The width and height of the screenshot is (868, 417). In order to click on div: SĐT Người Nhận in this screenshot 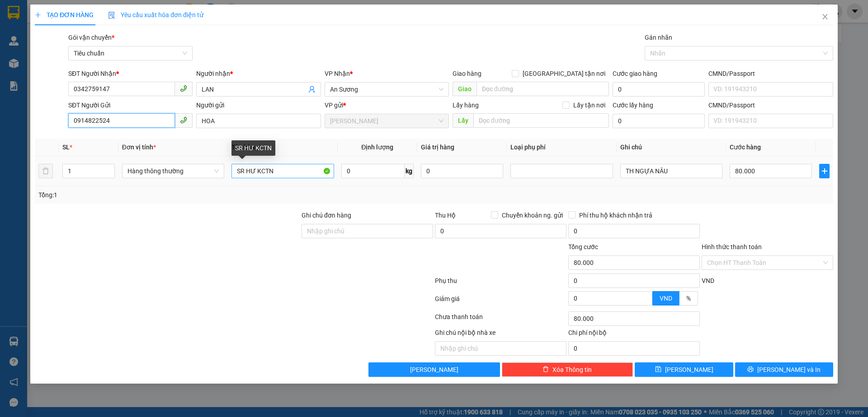, I will do `click(130, 74)`.